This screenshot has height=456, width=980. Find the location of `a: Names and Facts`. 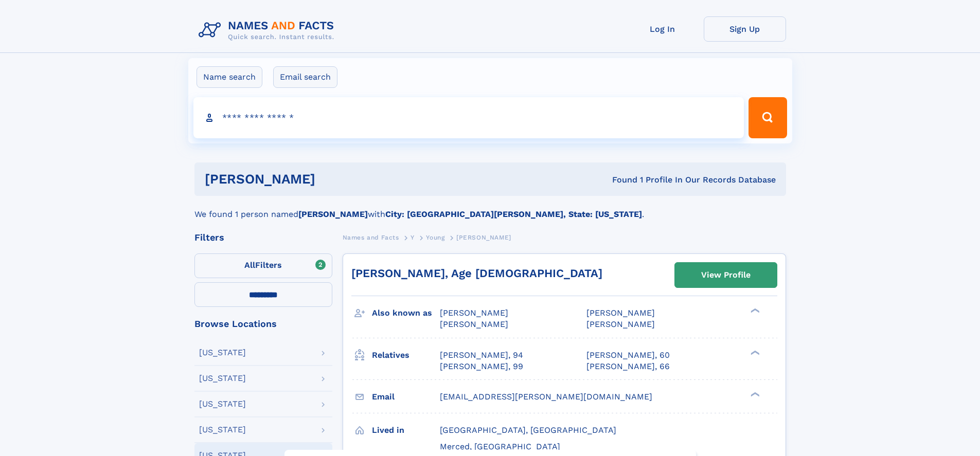

a: Names and Facts is located at coordinates (371, 237).